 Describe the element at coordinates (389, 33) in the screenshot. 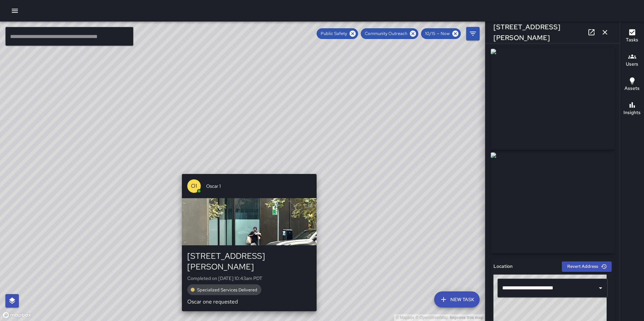

I see `div: Community Outreach` at that location.